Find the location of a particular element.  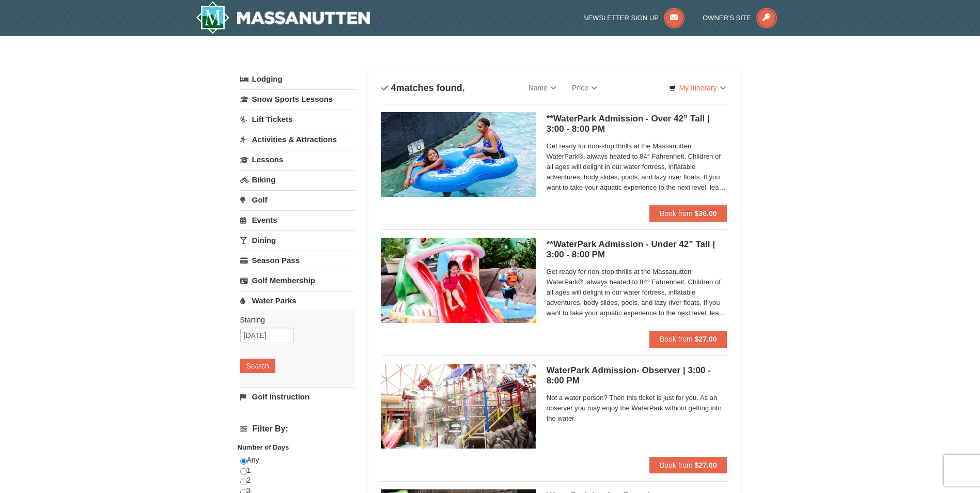

h5: WaterPark Admission- Observer | 3:00 - 8:00 PM is located at coordinates (637, 376).